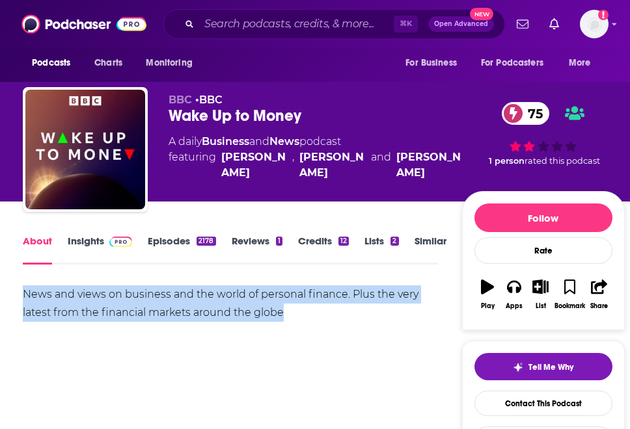  What do you see at coordinates (430, 250) in the screenshot?
I see `a: Similar` at bounding box center [430, 250].